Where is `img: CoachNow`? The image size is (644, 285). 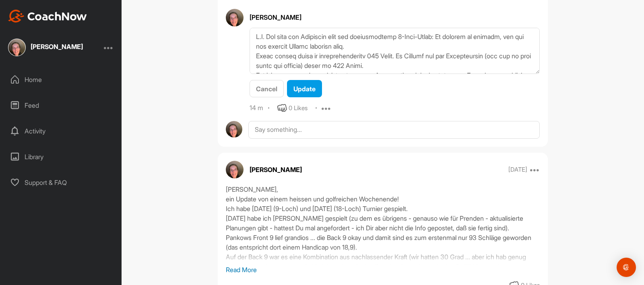
img: CoachNow is located at coordinates (47, 16).